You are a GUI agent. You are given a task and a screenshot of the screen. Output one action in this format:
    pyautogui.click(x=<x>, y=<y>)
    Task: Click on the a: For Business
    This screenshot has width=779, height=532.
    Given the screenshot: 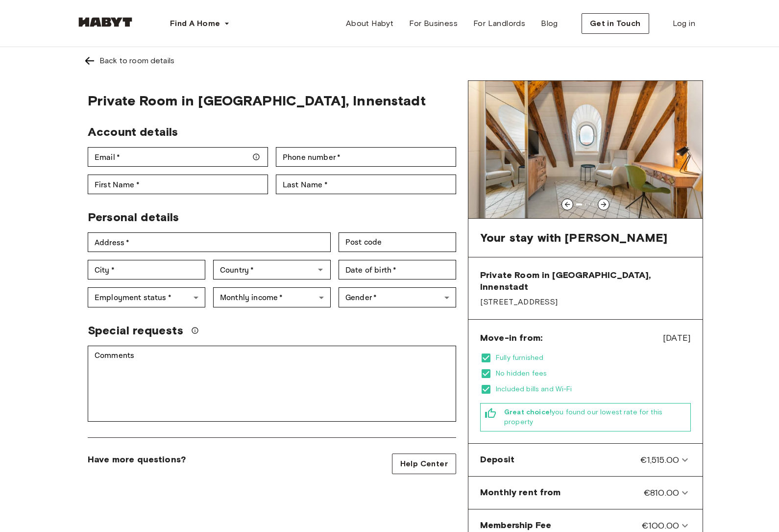 What is the action you would take?
    pyautogui.click(x=433, y=23)
    